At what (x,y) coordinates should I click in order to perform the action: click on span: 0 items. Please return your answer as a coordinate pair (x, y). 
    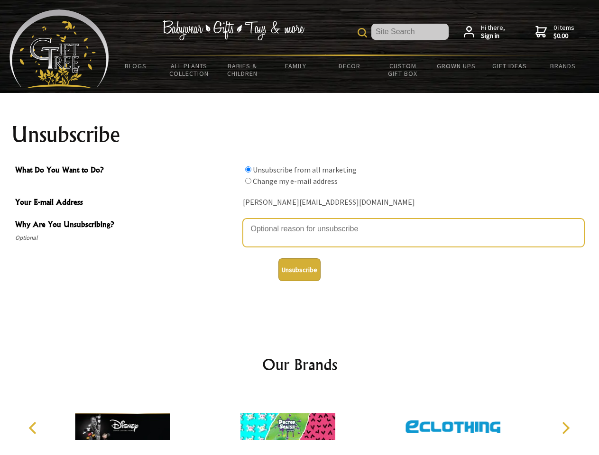
    Looking at the image, I should click on (564, 32).